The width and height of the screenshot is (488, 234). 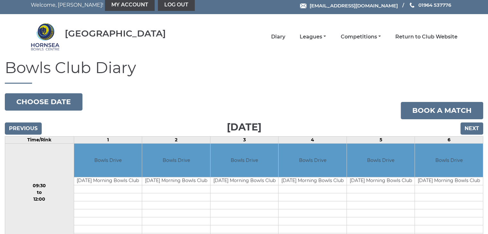 I want to click on td: 4, so click(x=313, y=140).